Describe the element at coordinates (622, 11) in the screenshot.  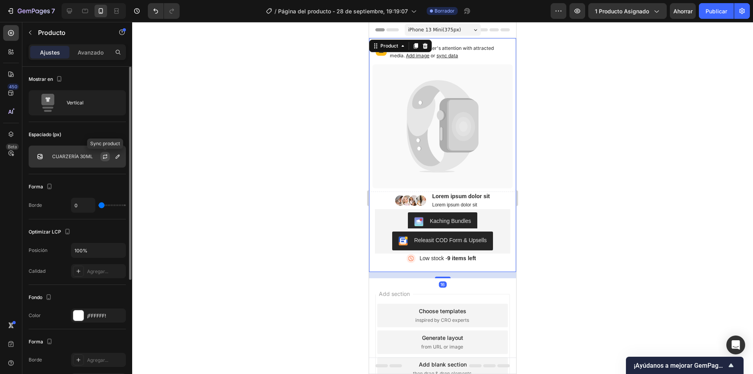
I see `font: 1 producto asignado` at that location.